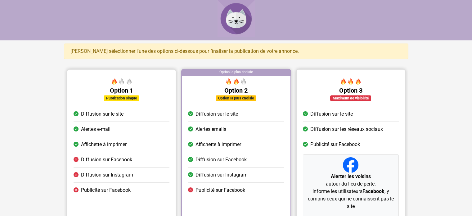 This screenshot has height=216, width=472. Describe the element at coordinates (351, 98) in the screenshot. I see `div: Maximum de visibilité` at that location.